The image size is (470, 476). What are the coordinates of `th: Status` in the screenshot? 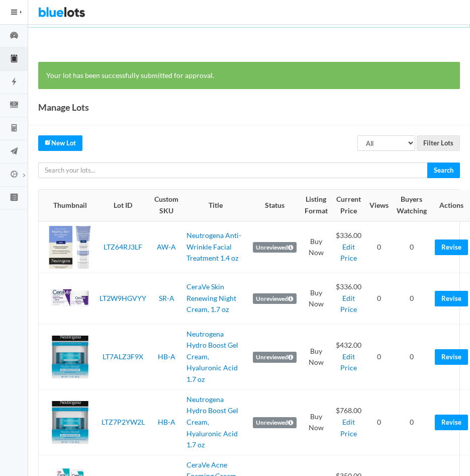 It's located at (275, 205).